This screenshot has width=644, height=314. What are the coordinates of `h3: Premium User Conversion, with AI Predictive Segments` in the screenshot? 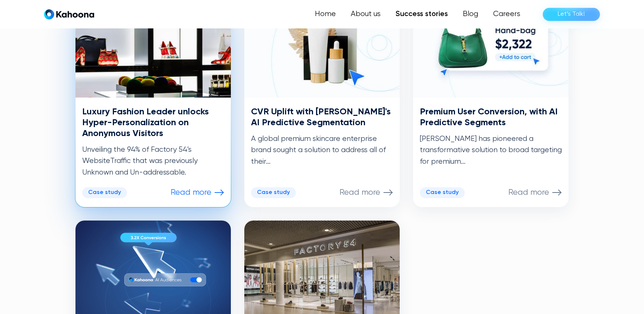 It's located at (491, 117).